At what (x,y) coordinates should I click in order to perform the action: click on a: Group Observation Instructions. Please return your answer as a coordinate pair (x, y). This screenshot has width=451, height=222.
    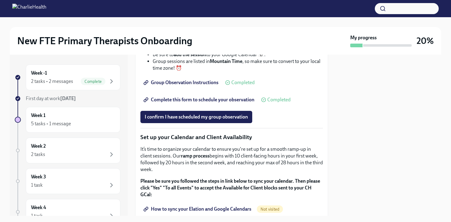
    Looking at the image, I should click on (181, 83).